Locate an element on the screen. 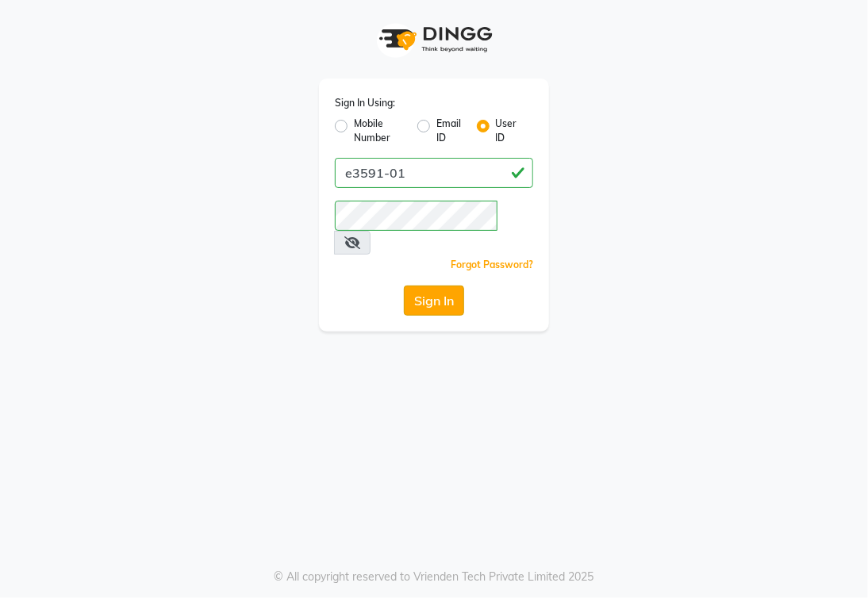 The width and height of the screenshot is (868, 598). label: User ID is located at coordinates (508, 131).